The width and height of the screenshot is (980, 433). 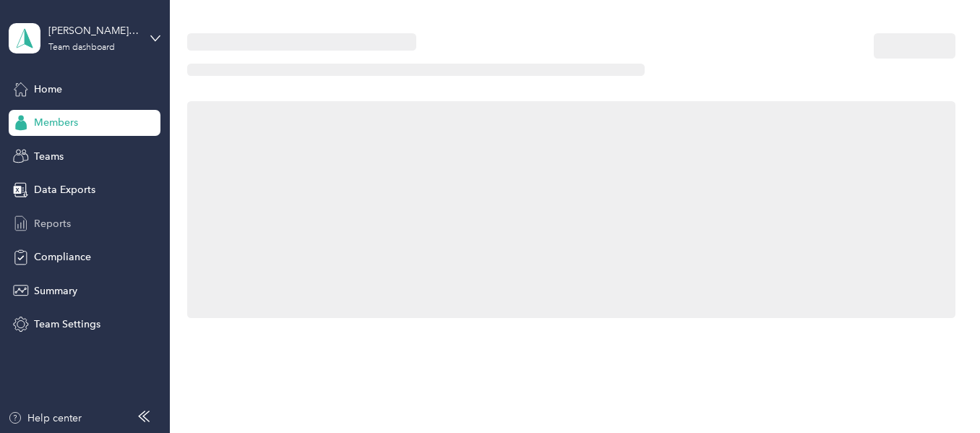 What do you see at coordinates (48, 89) in the screenshot?
I see `span: Home` at bounding box center [48, 89].